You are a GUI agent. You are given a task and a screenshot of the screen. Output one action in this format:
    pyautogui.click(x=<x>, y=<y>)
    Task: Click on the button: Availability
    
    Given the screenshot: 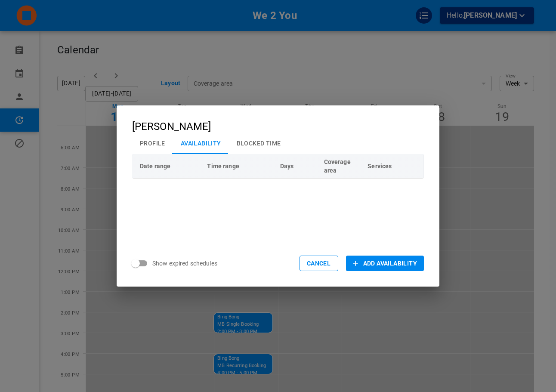 What is the action you would take?
    pyautogui.click(x=201, y=143)
    